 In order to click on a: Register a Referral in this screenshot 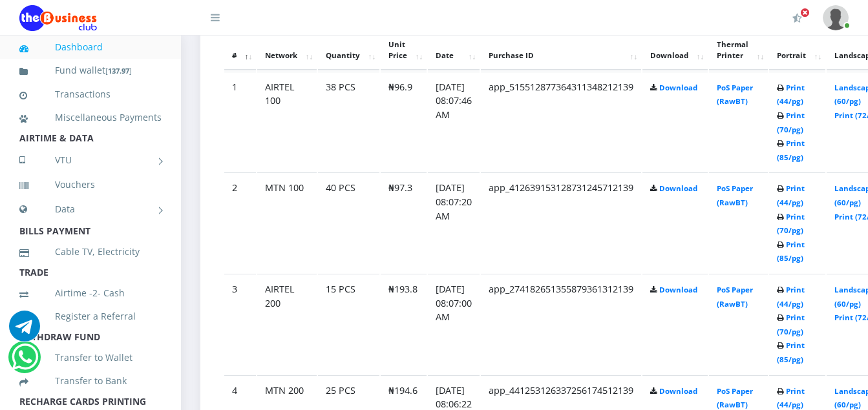, I will do `click(91, 316)`.